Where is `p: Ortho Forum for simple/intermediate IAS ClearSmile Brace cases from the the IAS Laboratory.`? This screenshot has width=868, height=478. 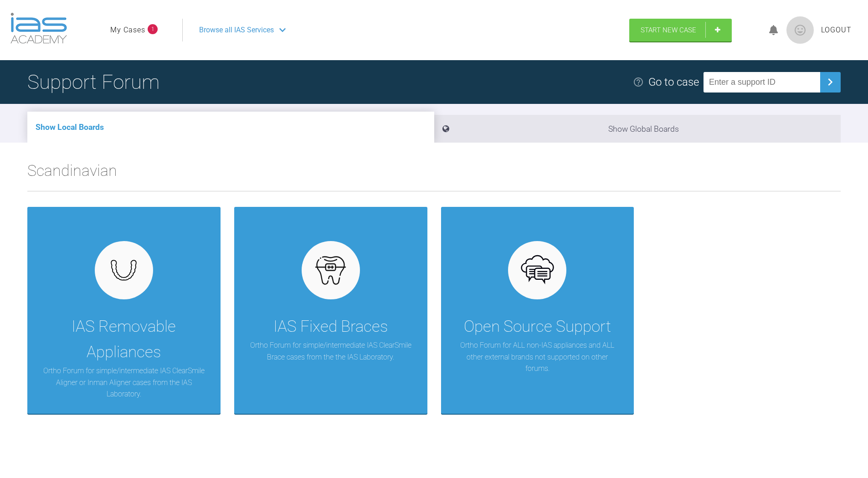 p: Ortho Forum for simple/intermediate IAS ClearSmile Brace cases from the the IAS Laboratory. is located at coordinates (331, 351).